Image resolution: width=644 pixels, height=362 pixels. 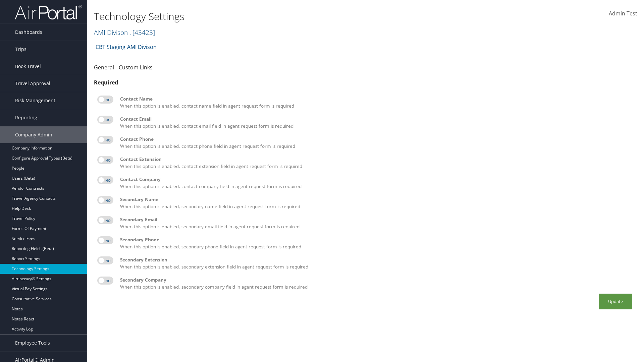 I want to click on span: Company Admin, so click(x=34, y=135).